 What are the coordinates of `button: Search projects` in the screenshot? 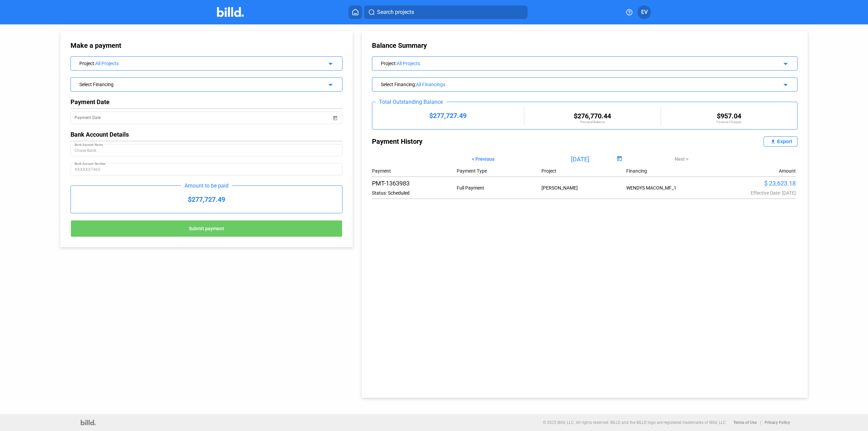 It's located at (446, 12).